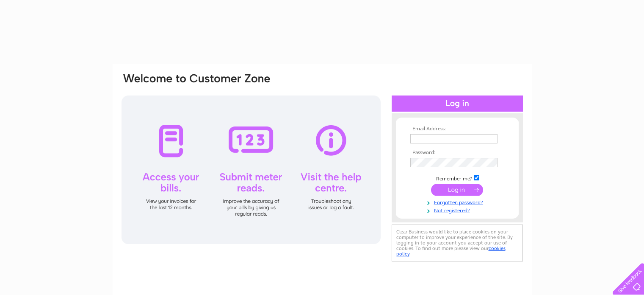 This screenshot has width=644, height=295. Describe the element at coordinates (457, 153) in the screenshot. I see `th: Password:` at that location.